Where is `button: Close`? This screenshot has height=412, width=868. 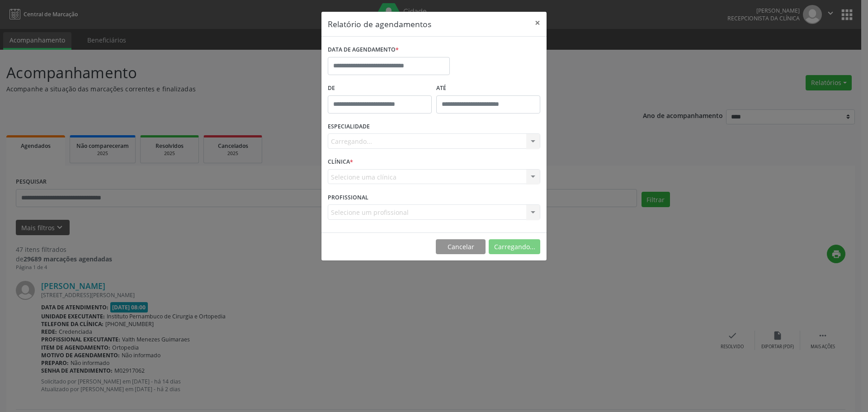 button: Close is located at coordinates (538, 23).